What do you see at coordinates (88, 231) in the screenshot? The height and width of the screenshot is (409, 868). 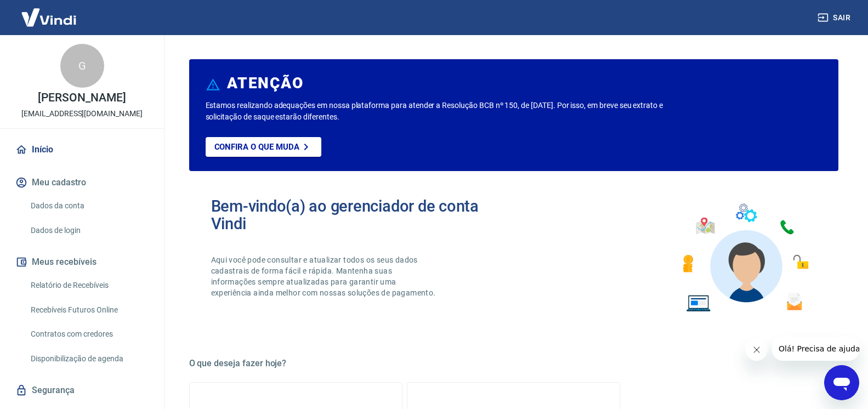 I see `a: Dados de login` at bounding box center [88, 231].